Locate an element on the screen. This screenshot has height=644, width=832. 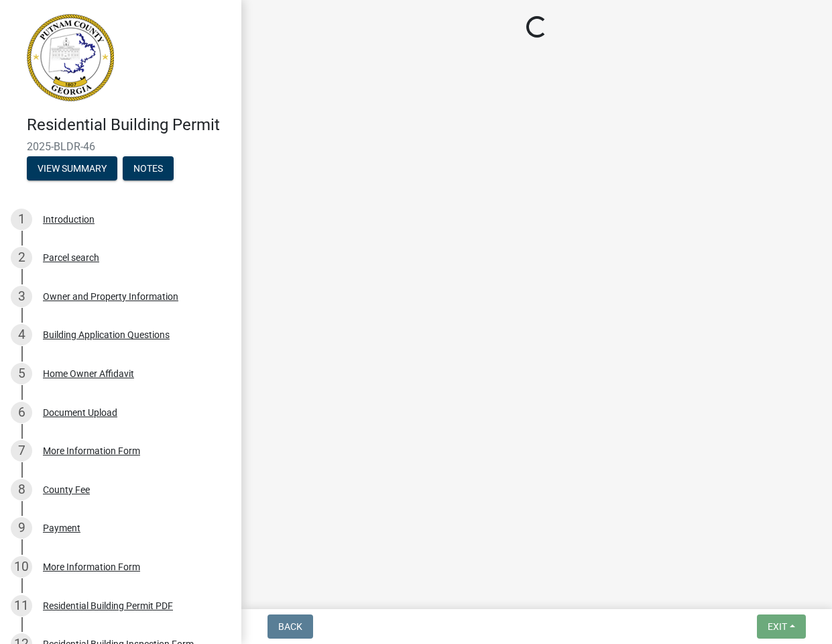
div: 2 is located at coordinates (21, 258).